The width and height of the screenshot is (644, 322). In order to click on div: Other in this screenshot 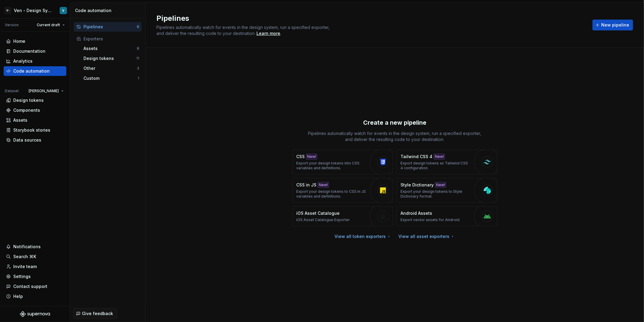, I will do `click(110, 68)`.